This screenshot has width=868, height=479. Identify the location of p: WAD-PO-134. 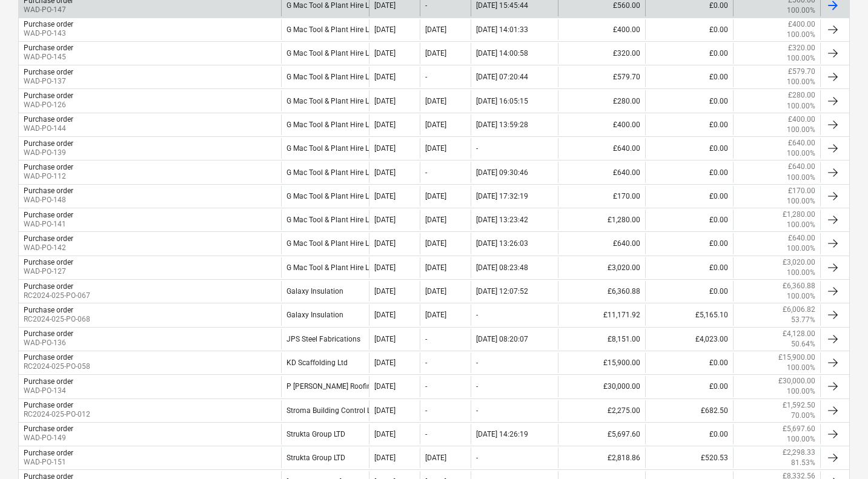
(48, 391).